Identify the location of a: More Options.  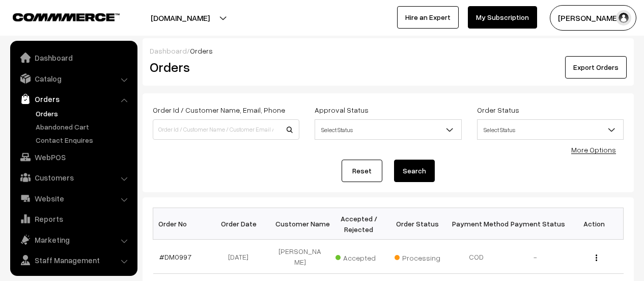
(594, 149).